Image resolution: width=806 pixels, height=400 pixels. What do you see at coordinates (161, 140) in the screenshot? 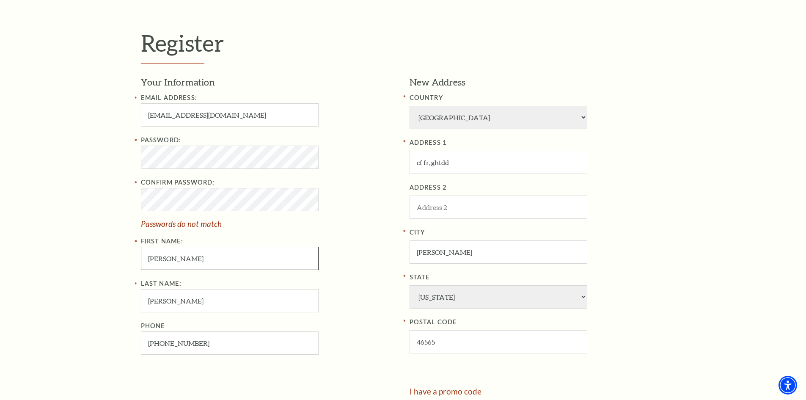
I see `label: Password:` at bounding box center [161, 140].